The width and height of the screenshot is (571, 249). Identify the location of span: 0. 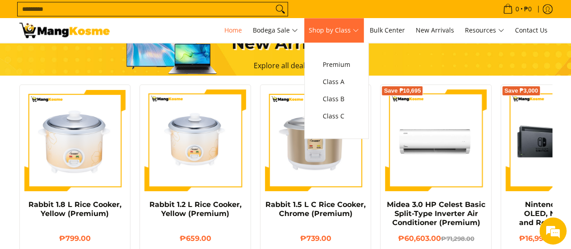
(517, 9).